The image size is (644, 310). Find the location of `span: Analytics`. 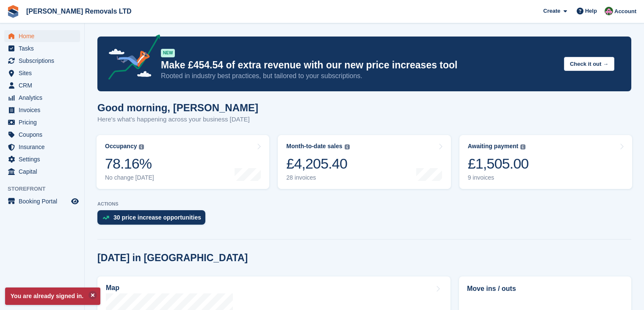

span: Analytics is located at coordinates (44, 98).